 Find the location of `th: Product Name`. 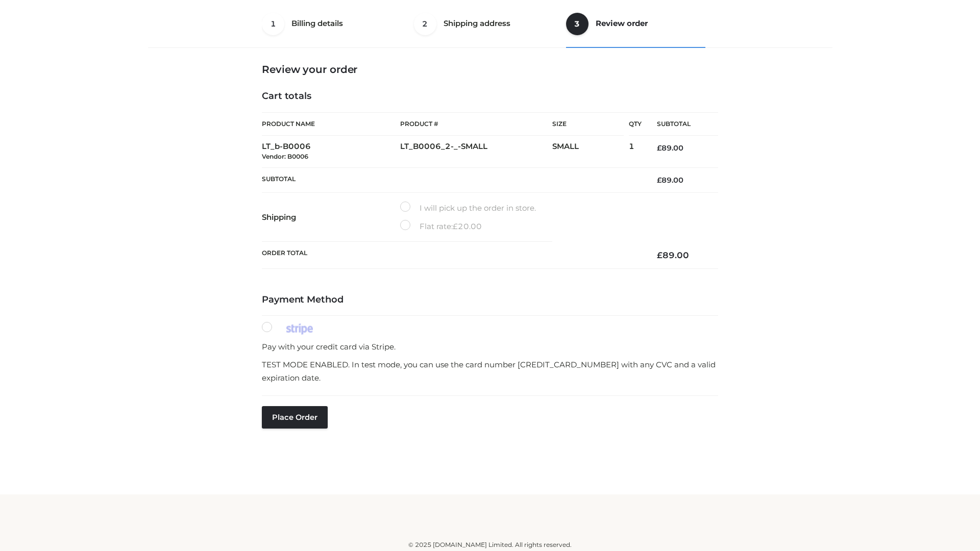

th: Product Name is located at coordinates (331, 124).